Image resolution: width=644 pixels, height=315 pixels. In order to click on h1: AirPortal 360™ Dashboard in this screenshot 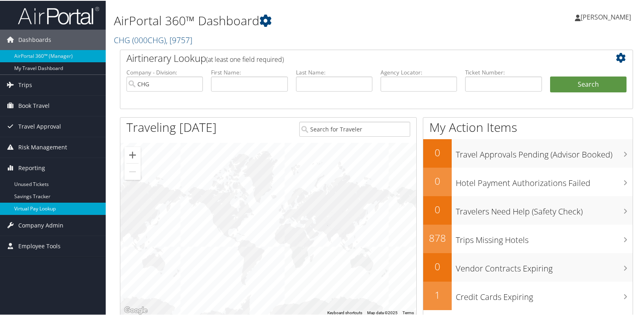, I will do `click(288, 20)`.